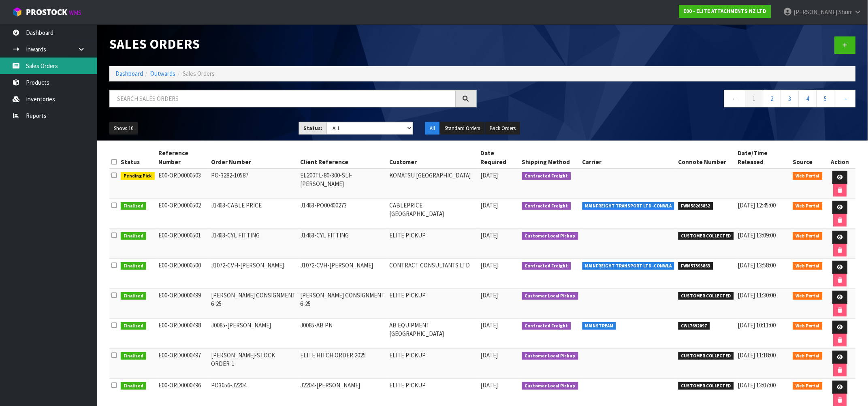  Describe the element at coordinates (199, 73) in the screenshot. I see `span: Sales Orders` at that location.